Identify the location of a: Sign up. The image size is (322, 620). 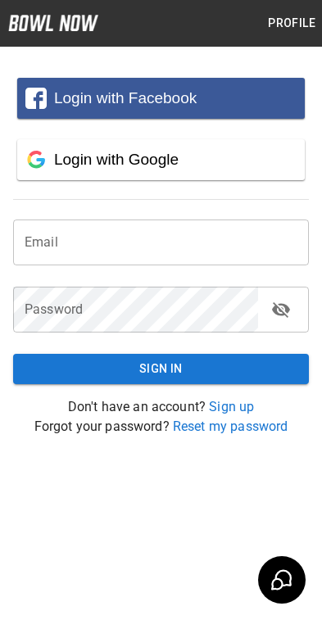
(231, 406).